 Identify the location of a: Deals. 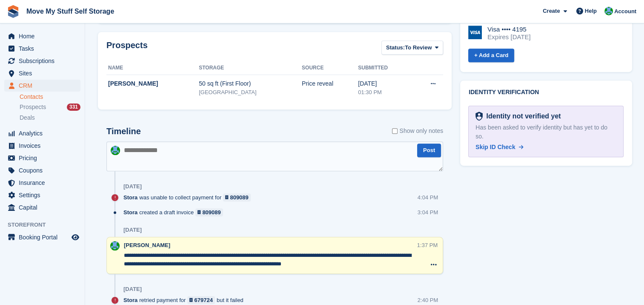
(50, 118).